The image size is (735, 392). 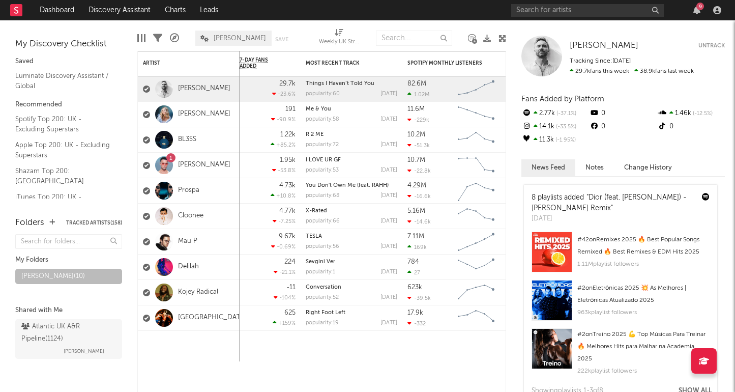 I want to click on div: 191, so click(x=290, y=109).